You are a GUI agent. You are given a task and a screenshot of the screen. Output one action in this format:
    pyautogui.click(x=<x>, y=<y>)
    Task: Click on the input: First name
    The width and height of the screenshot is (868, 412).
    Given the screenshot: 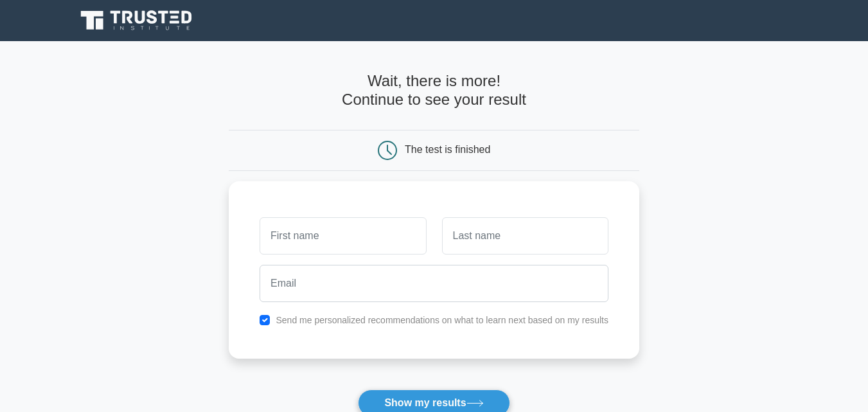 What is the action you would take?
    pyautogui.click(x=343, y=236)
    